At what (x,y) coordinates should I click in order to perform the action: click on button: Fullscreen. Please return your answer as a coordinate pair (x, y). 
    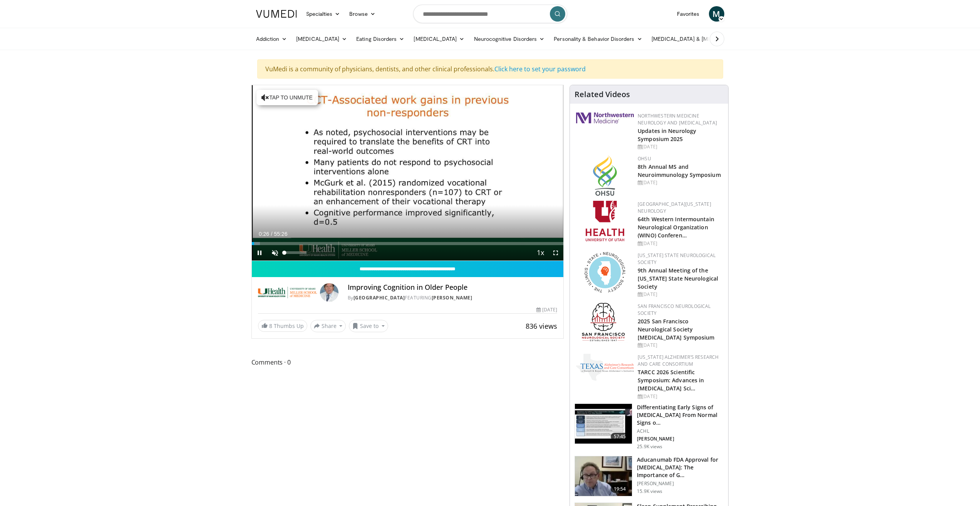
    Looking at the image, I should click on (556, 253).